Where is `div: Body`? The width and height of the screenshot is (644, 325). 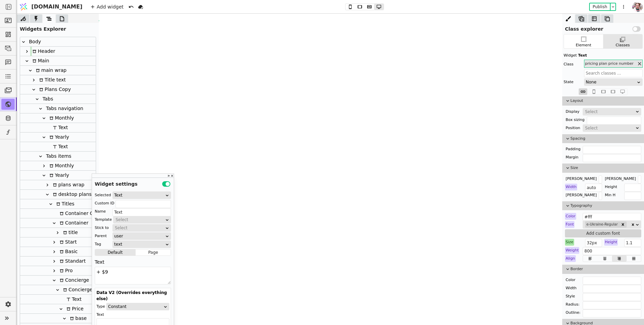 div: Body is located at coordinates (58, 42).